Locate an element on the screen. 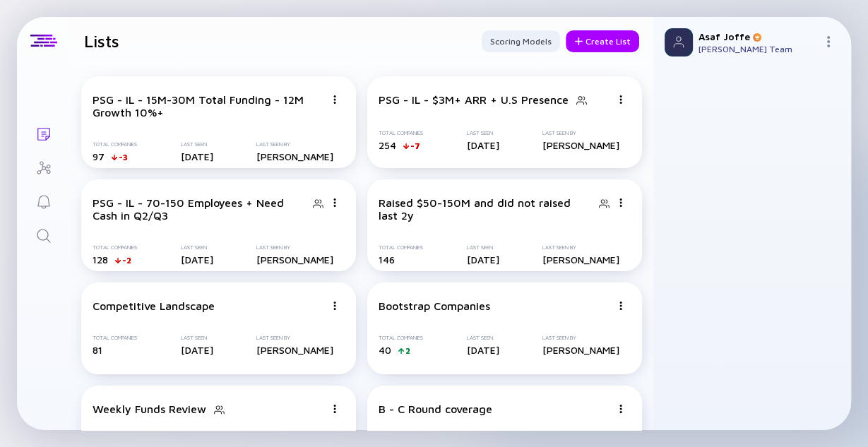 Image resolution: width=868 pixels, height=447 pixels. div: Create List is located at coordinates (602, 41).